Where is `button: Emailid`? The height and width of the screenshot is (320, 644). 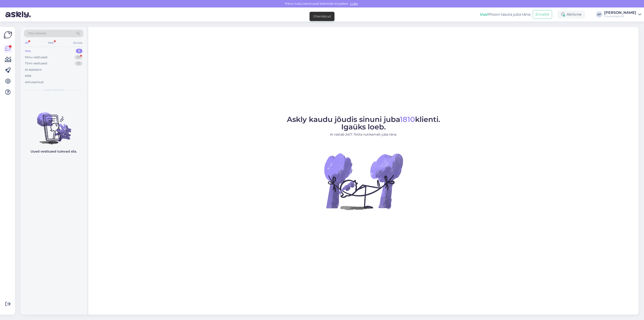
button: Emailid is located at coordinates (542, 15).